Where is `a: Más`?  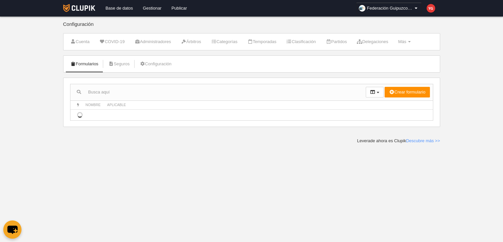
a: Más is located at coordinates (405, 42).